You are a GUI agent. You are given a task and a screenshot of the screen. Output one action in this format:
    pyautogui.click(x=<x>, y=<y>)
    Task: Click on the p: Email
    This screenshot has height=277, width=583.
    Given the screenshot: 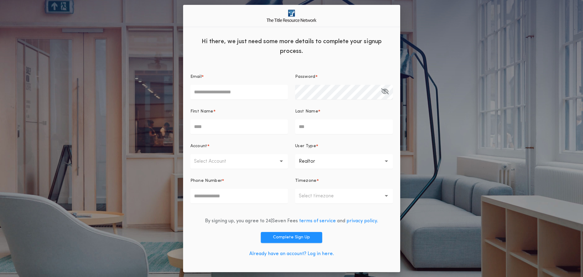 What is the action you would take?
    pyautogui.click(x=196, y=77)
    